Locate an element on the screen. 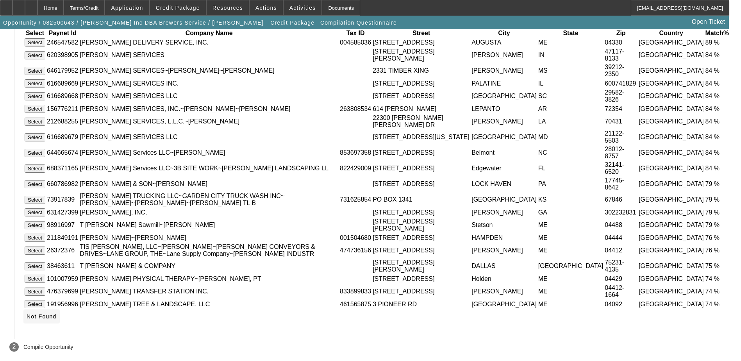 Image resolution: width=741 pixels, height=361 pixels. td: 474736156 is located at coordinates (355, 250).